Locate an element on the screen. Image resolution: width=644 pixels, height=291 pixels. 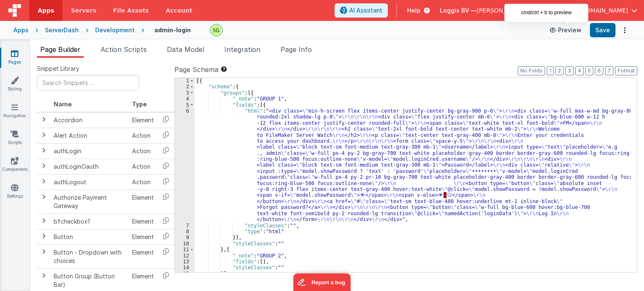
span: Page Builder is located at coordinates (60, 49).